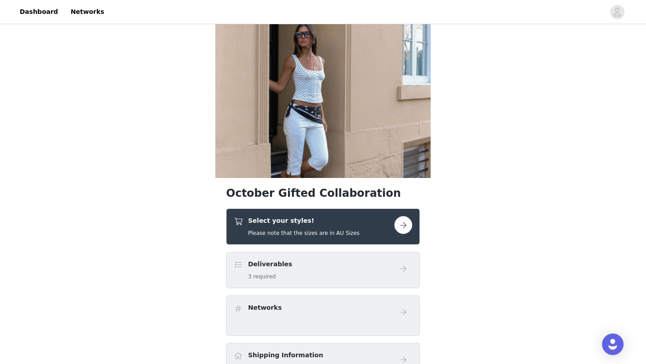  Describe the element at coordinates (323, 97) in the screenshot. I see `img: campaign image` at that location.